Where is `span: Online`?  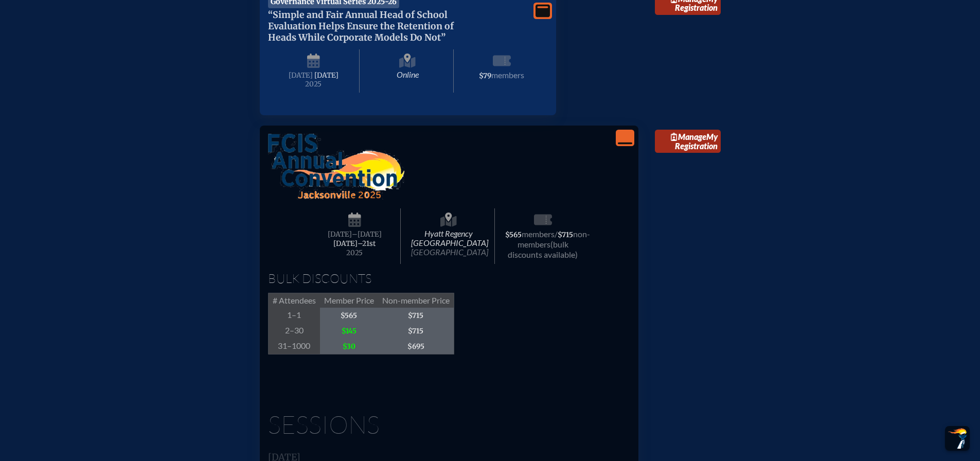 span: Online is located at coordinates (407, 71).